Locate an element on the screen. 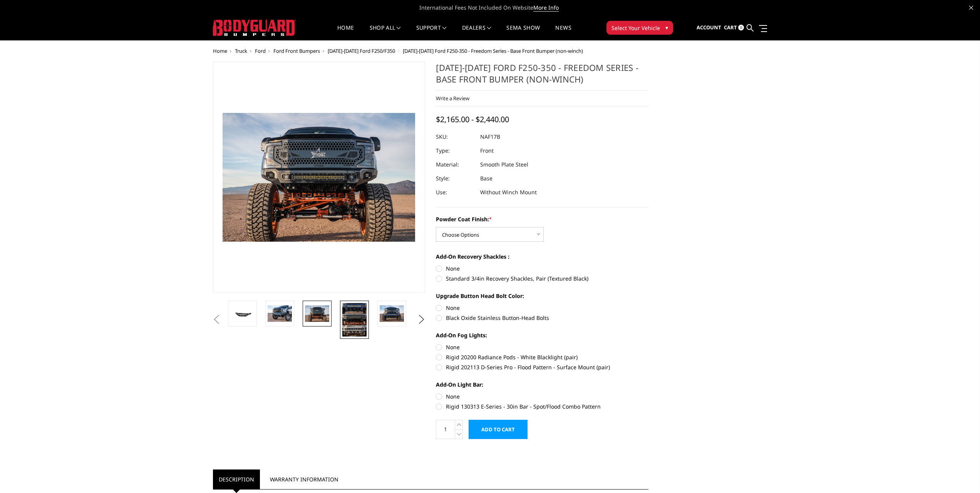 This screenshot has width=980, height=493. a: Account is located at coordinates (709, 28).